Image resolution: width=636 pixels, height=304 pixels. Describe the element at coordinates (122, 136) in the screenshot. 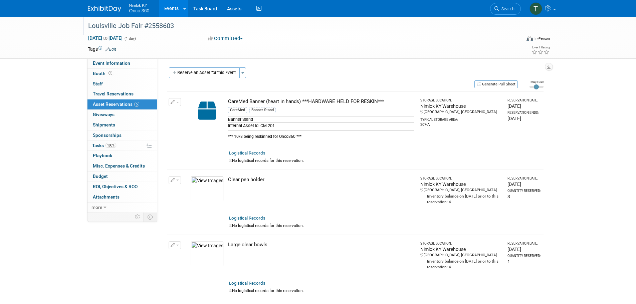

I see `a: Sponsorships` at that location.